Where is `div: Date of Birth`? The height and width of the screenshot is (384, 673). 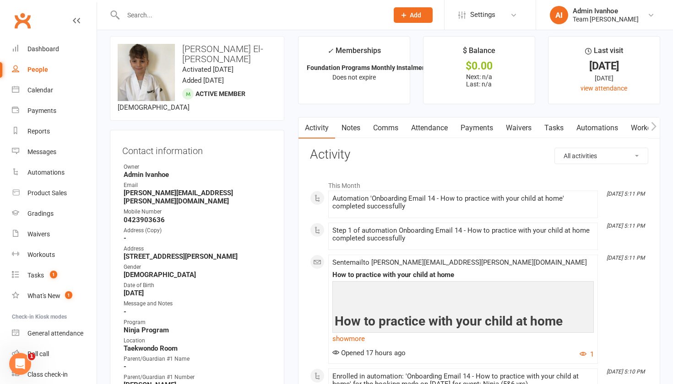 div: Date of Birth is located at coordinates (198, 285).